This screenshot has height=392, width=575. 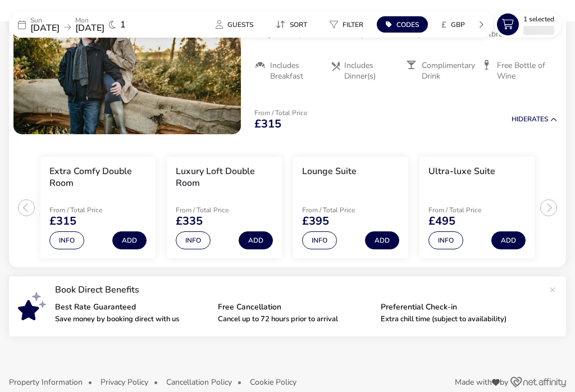 What do you see at coordinates (349, 24) in the screenshot?
I see `naf-pibe-menu-bar-item: Filter` at bounding box center [349, 24].